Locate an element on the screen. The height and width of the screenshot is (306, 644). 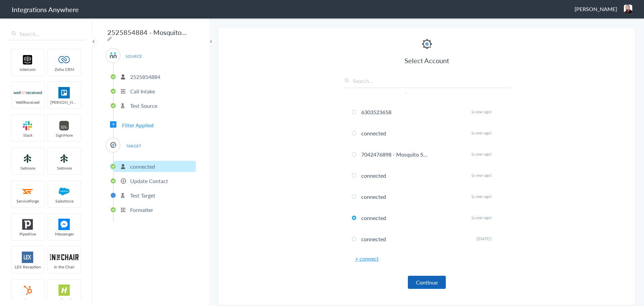
p: 2525854884 is located at coordinates (146, 77).